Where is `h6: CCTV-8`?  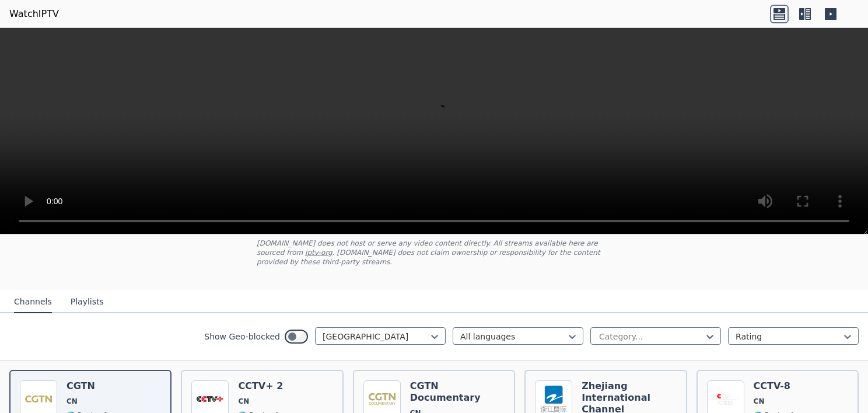
h6: CCTV-8 is located at coordinates (779, 386).